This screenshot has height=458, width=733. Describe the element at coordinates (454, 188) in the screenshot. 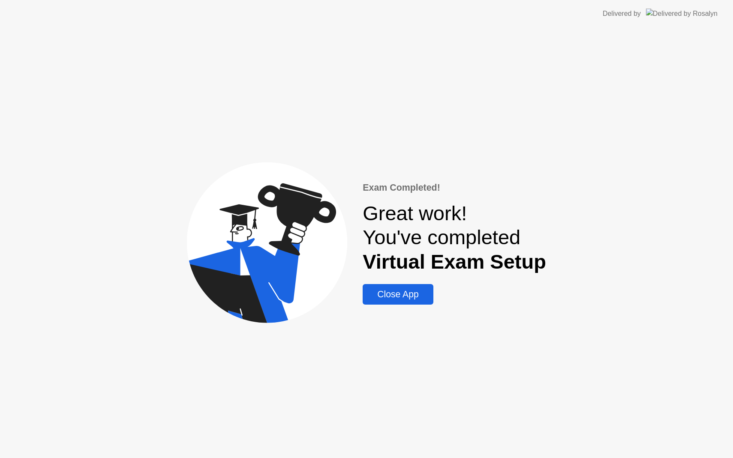

I see `div: Exam Completed!` at that location.